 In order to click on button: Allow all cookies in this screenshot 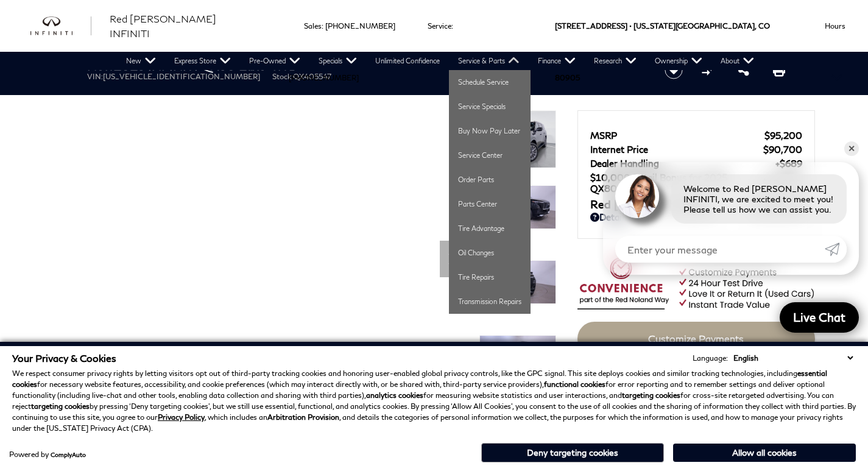, I will do `click(764, 453)`.